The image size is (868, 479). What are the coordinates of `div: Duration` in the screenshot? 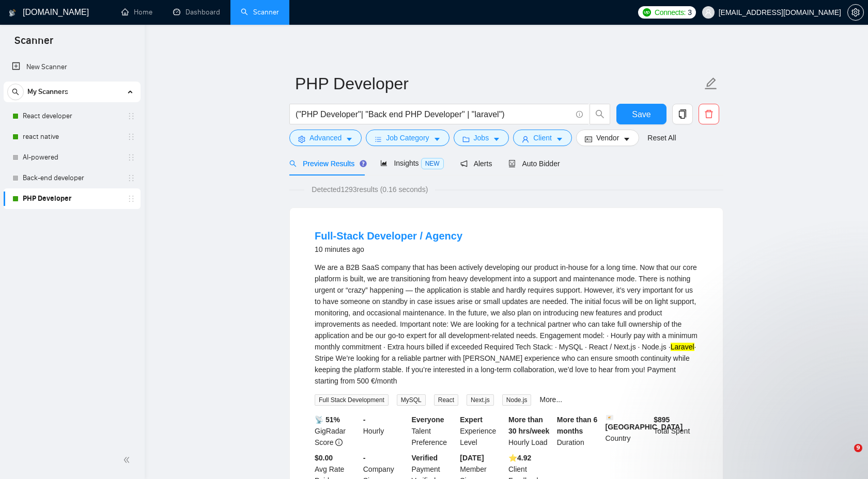 It's located at (579, 431).